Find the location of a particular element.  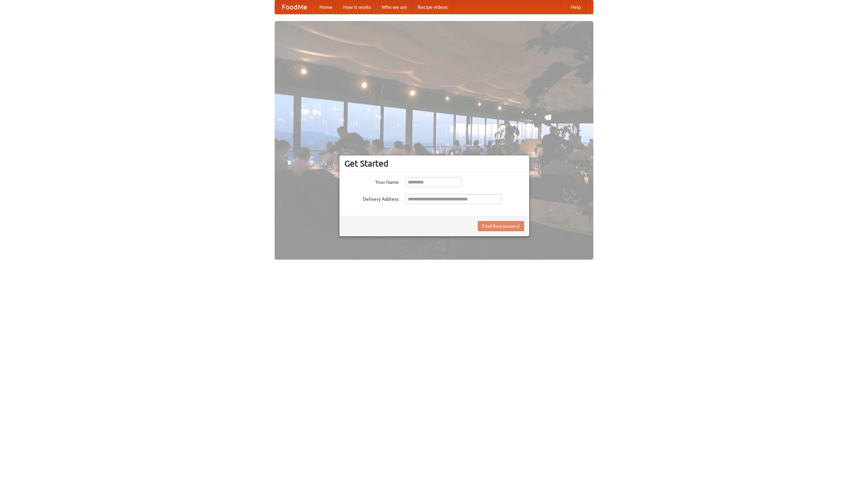

button: Find Restaurants! is located at coordinates (501, 226).